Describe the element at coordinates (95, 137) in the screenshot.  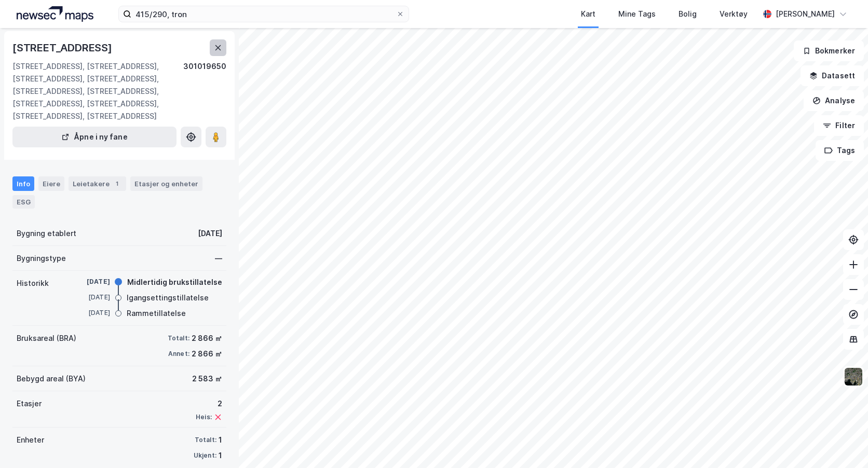
I see `button: Åpne i ny fane` at that location.